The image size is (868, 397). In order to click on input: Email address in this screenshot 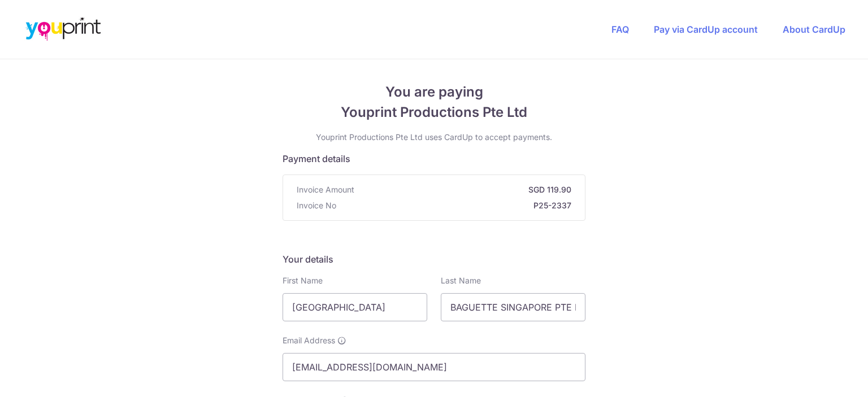, I will do `click(434, 367)`.